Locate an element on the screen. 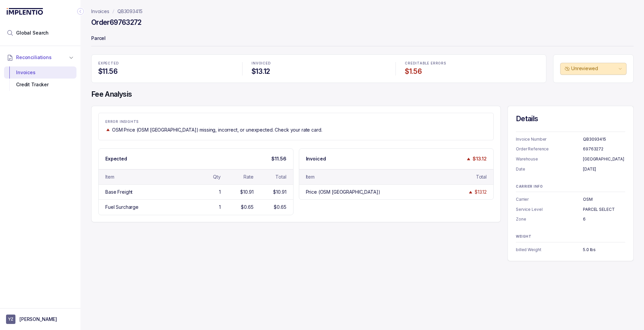  h4: Fee Analysis is located at coordinates (362, 94).